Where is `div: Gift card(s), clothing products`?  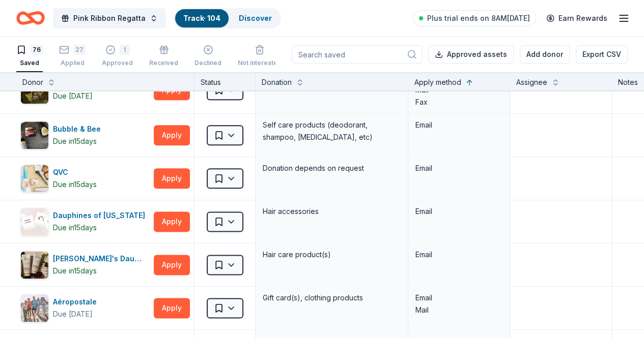 div: Gift card(s), clothing products is located at coordinates (332, 298).